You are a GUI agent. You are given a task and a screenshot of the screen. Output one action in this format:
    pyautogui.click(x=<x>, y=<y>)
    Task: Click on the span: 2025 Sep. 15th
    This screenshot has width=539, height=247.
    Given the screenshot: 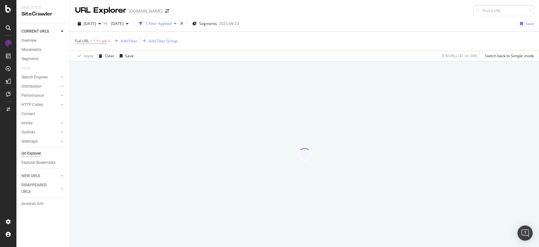 What is the action you would take?
    pyautogui.click(x=90, y=23)
    